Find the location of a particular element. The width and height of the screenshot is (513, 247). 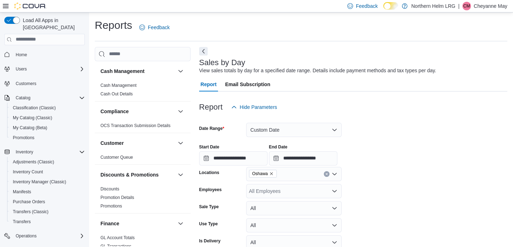

h3: Cash Management is located at coordinates (123, 71).